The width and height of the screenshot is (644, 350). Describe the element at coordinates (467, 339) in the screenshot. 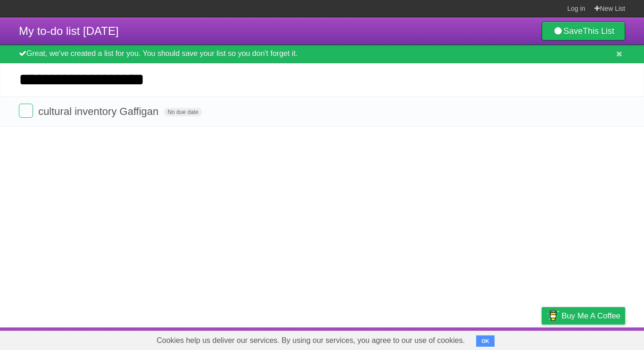

I see `a: Developers` at that location.